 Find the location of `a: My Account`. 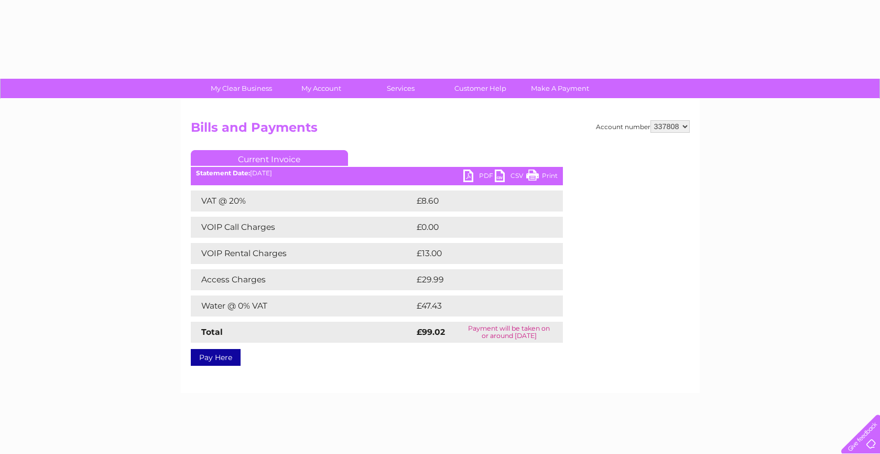

a: My Account is located at coordinates (321, 88).